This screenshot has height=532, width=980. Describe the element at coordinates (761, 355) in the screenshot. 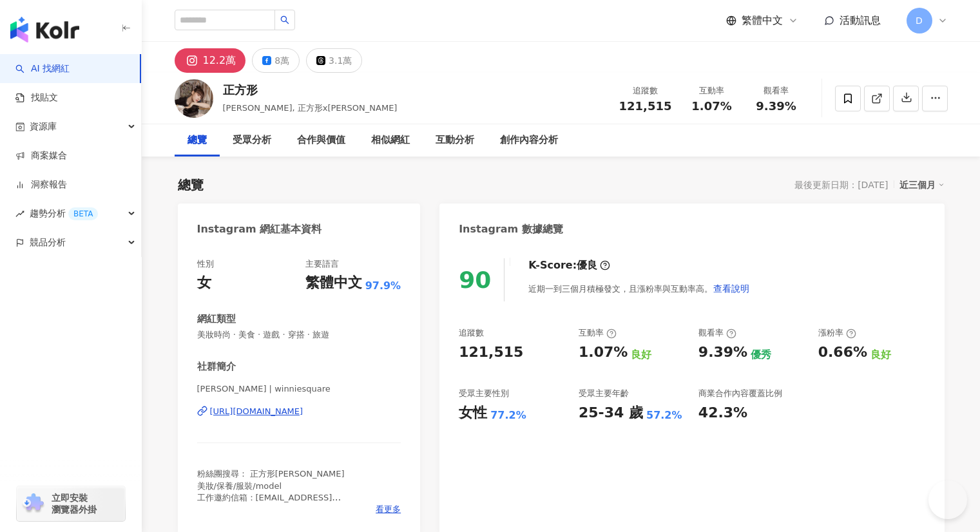

I see `div: 優秀` at that location.